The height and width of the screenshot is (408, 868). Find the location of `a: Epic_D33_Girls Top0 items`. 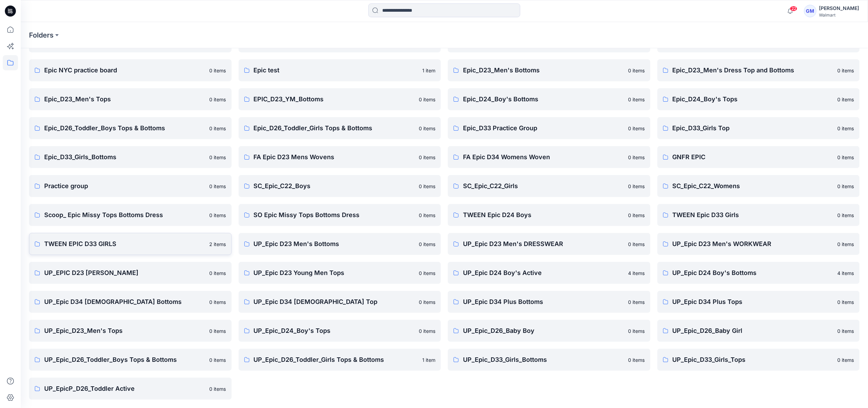

a: Epic_D33_Girls Top0 items is located at coordinates (758, 128).